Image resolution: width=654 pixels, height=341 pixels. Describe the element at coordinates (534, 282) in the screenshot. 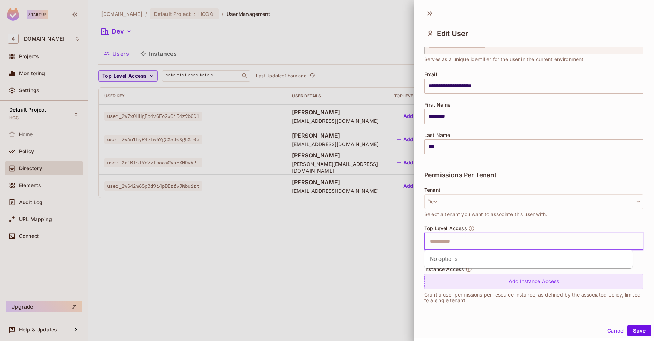

I see `div: Add Instance Access` at that location.